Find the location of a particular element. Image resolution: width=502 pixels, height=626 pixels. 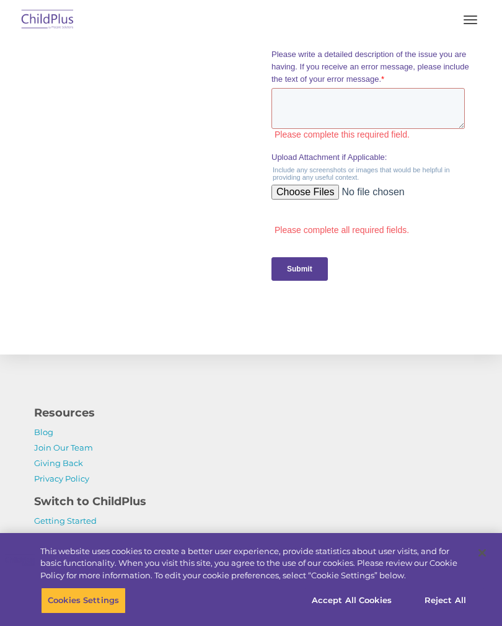

a: Download is located at coordinates (55, 536).